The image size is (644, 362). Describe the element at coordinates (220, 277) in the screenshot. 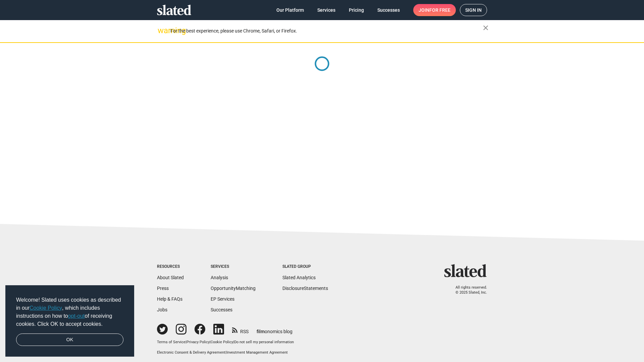

I see `a: Analysis` at that location.